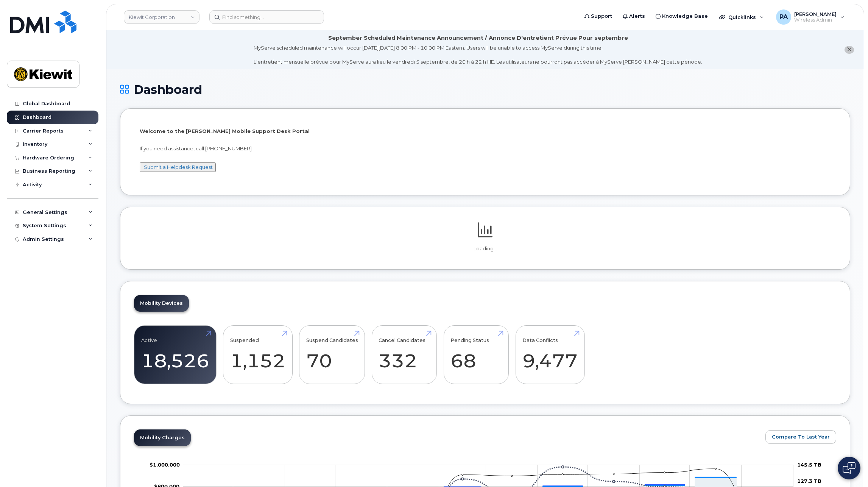 The height and width of the screenshot is (487, 868). Describe the element at coordinates (258, 355) in the screenshot. I see `a: Suspended 1,152` at that location.